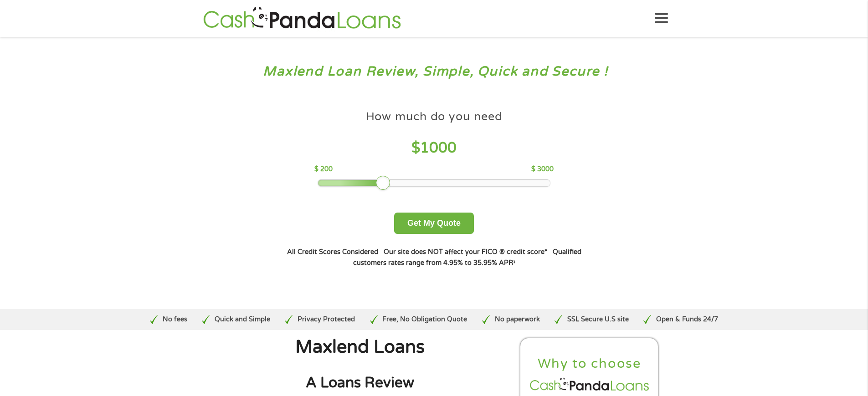 The width and height of the screenshot is (868, 396). Describe the element at coordinates (434, 117) in the screenshot. I see `h4: How much do you need` at that location.